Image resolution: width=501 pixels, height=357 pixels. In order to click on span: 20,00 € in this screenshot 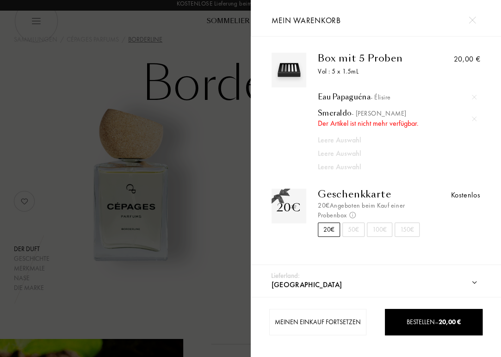, I will do `click(449, 322)`.